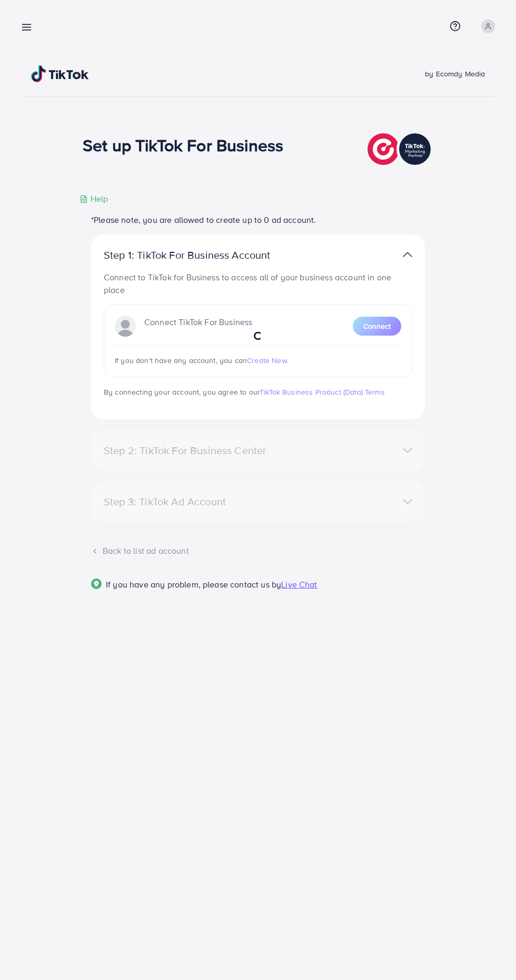 The width and height of the screenshot is (516, 980). What do you see at coordinates (60, 74) in the screenshot?
I see `img: TikTok` at bounding box center [60, 74].